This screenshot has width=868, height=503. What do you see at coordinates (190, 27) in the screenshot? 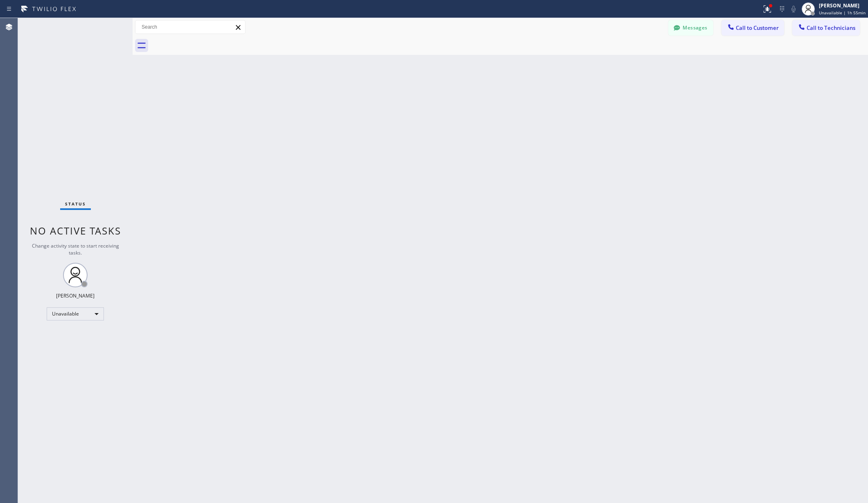
I see `input: Search` at bounding box center [190, 27].